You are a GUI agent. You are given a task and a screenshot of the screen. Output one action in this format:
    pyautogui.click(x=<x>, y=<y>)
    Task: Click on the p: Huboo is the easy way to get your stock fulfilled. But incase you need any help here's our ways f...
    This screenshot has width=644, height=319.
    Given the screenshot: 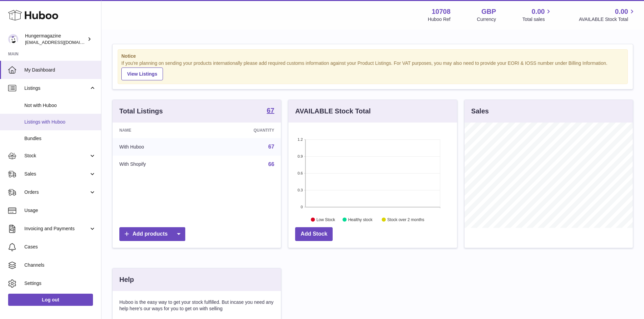 What is the action you would take?
    pyautogui.click(x=196, y=305)
    